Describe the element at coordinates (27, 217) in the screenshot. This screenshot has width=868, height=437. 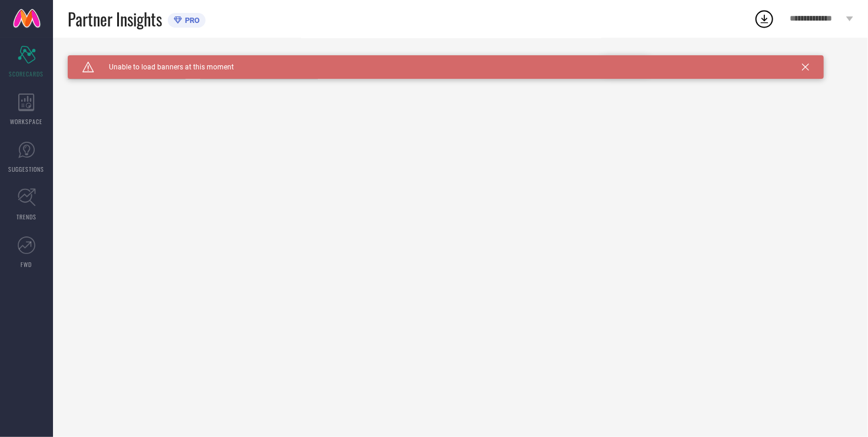
I see `span: TRENDS` at that location.